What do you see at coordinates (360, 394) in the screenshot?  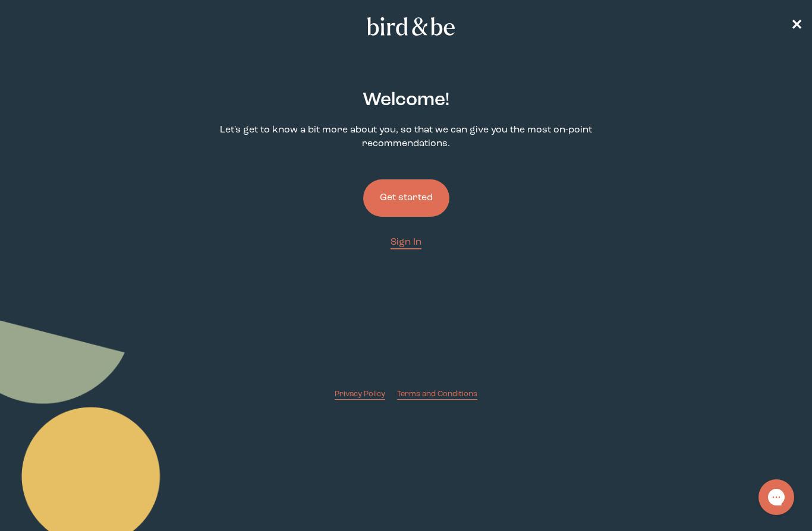 I see `span: Privacy Policy` at bounding box center [360, 394].